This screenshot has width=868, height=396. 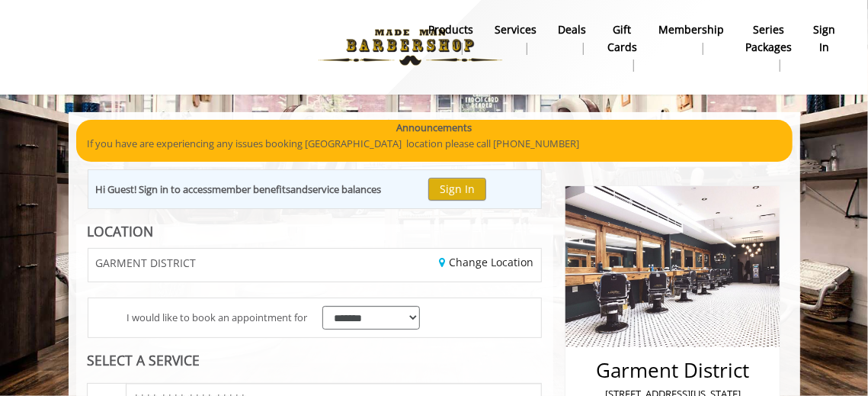 What do you see at coordinates (571, 30) in the screenshot?
I see `b: Deals` at bounding box center [571, 30].